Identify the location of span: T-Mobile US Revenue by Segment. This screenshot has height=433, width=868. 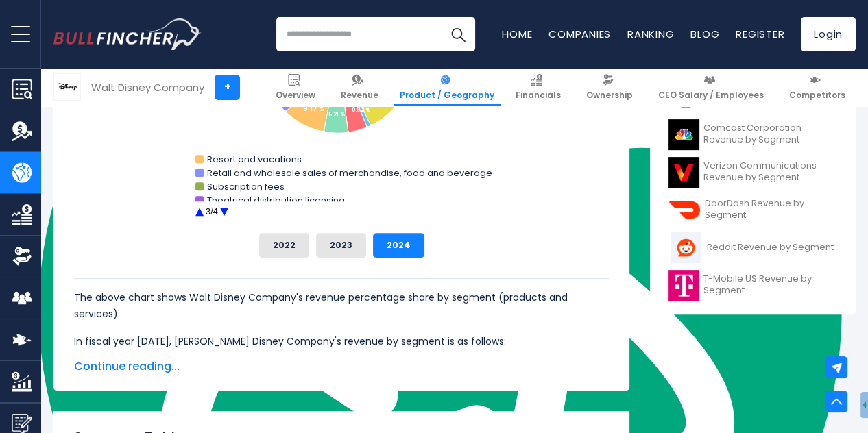
(770, 285).